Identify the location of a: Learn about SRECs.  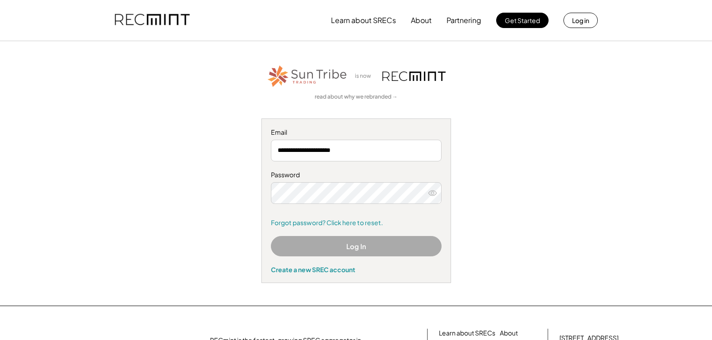
(467, 333).